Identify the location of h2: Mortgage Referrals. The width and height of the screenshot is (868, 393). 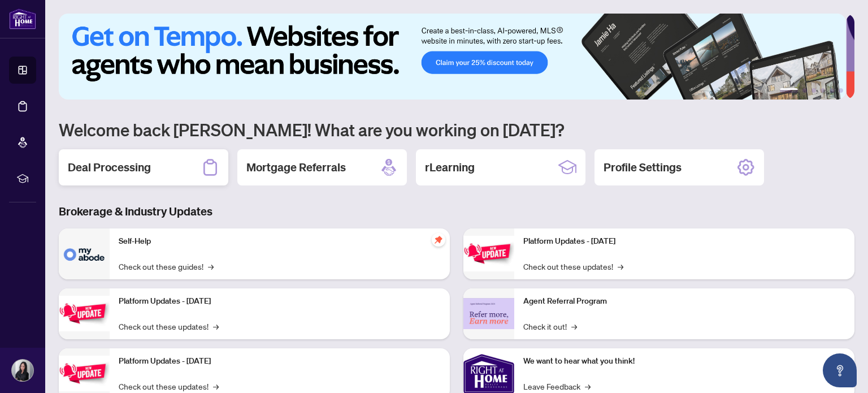
(296, 167).